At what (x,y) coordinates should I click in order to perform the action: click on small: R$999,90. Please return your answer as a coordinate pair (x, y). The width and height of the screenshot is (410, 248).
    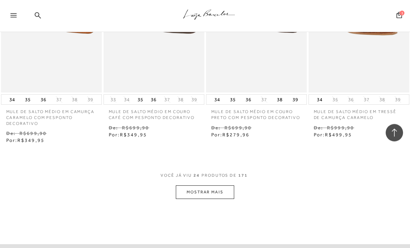
    Looking at the image, I should click on (341, 128).